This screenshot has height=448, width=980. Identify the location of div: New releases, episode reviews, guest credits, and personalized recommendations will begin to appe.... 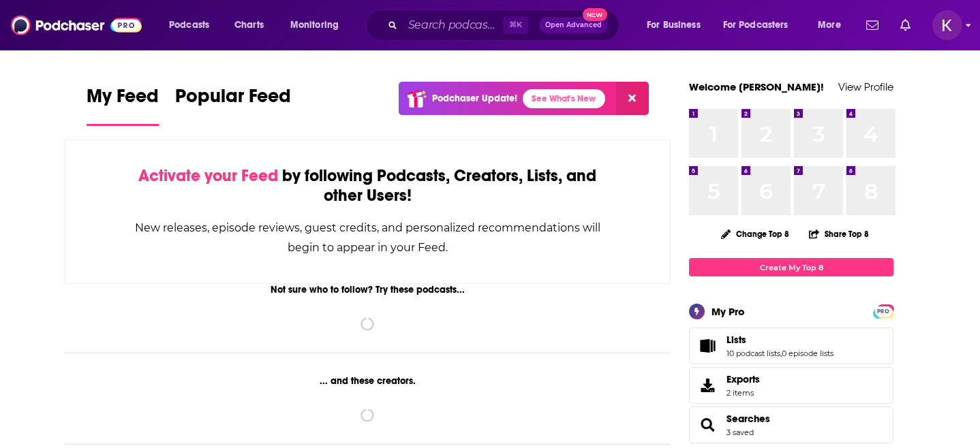
(367, 238).